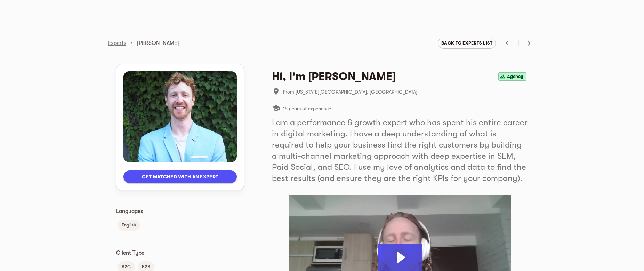  What do you see at coordinates (180, 253) in the screenshot?
I see `p: Client Type` at bounding box center [180, 253].